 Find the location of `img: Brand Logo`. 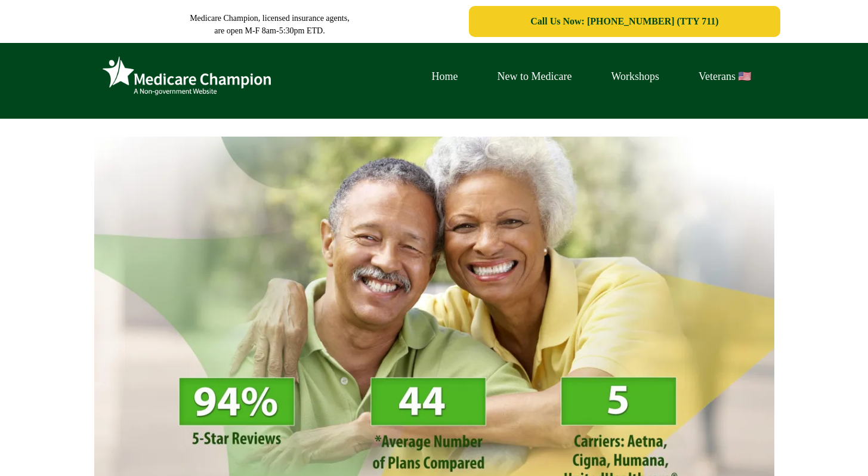

img: Brand Logo is located at coordinates (187, 77).